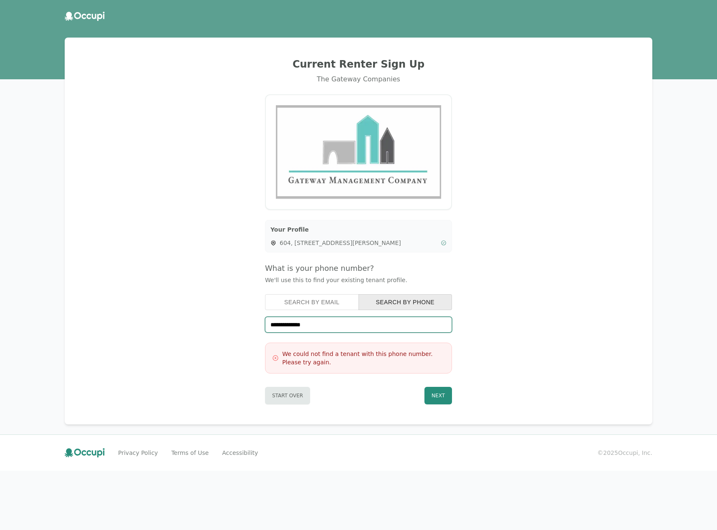  Describe the element at coordinates (358, 268) in the screenshot. I see `h4: What is your phone number?` at that location.